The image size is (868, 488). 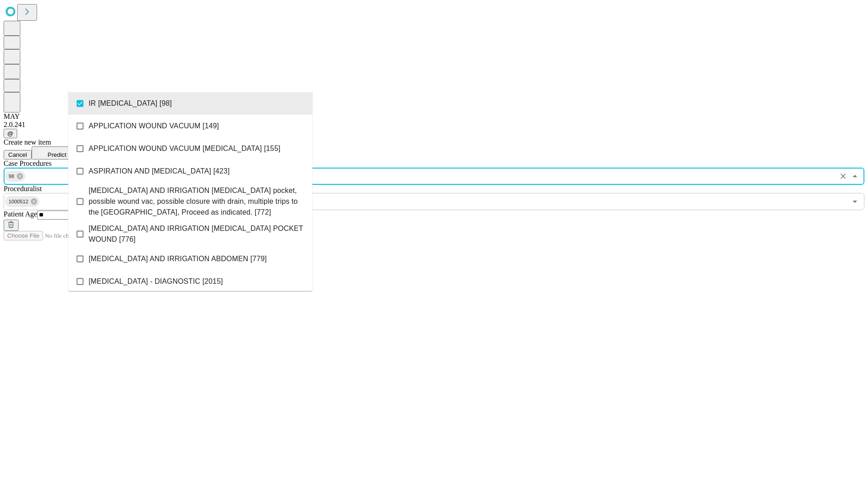 I want to click on span: Cancel, so click(x=18, y=155).